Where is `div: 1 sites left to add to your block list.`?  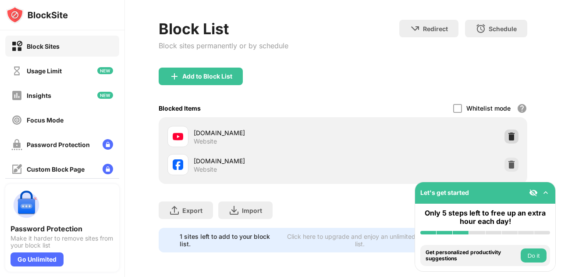
div: 1 sites left to add to your block list. is located at coordinates (229, 240).